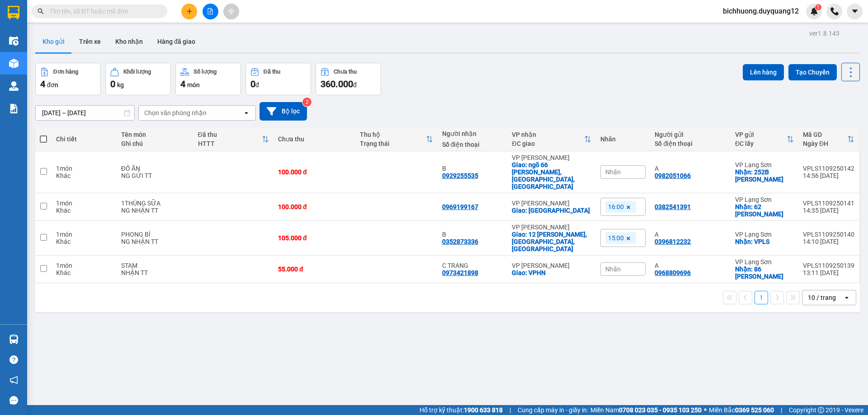 The width and height of the screenshot is (868, 415). I want to click on div: C TRANG, so click(472, 265).